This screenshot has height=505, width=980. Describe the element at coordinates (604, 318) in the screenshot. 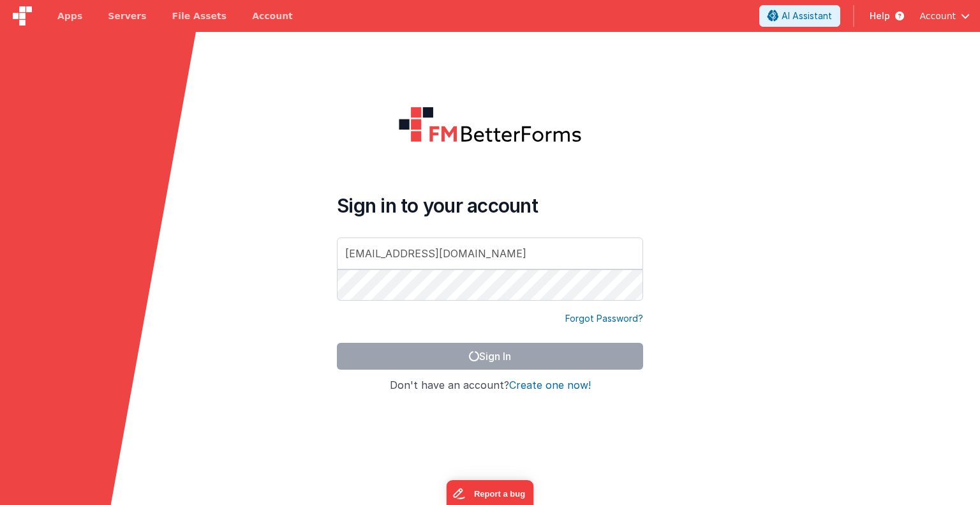

I see `a: Forgot Password?` at that location.